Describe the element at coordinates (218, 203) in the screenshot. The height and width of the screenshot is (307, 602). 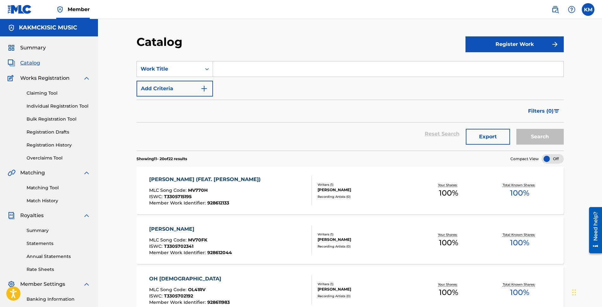
I see `span: 928612133` at that location.